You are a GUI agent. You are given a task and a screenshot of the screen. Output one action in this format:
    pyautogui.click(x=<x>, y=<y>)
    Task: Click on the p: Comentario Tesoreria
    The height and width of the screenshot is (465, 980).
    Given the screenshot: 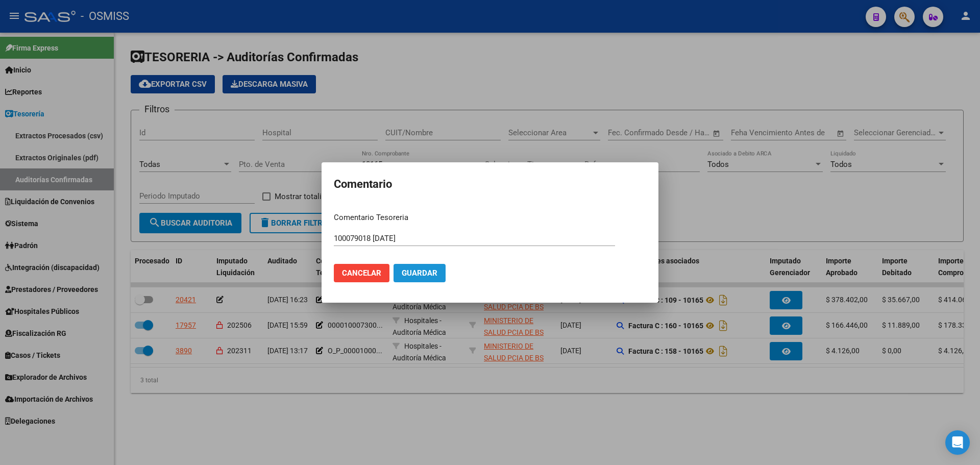 What is the action you would take?
    pyautogui.click(x=490, y=217)
    